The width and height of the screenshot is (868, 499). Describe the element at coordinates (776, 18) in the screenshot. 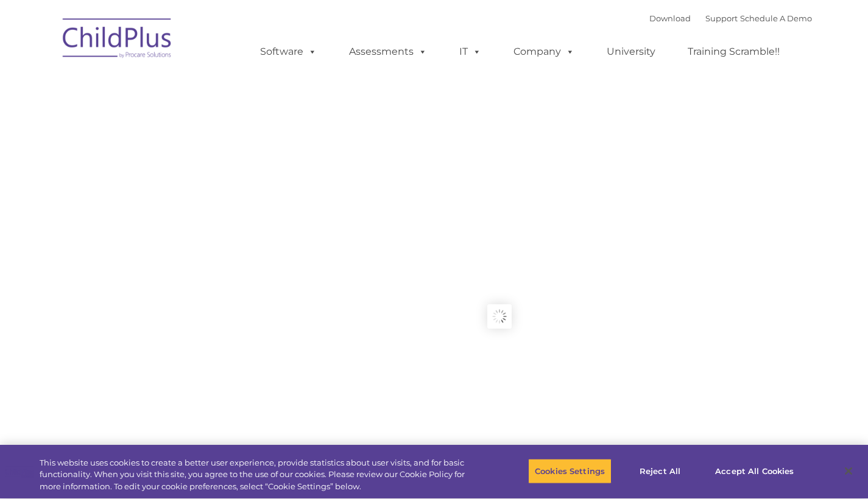

I see `a: Schedule A Demo` at that location.